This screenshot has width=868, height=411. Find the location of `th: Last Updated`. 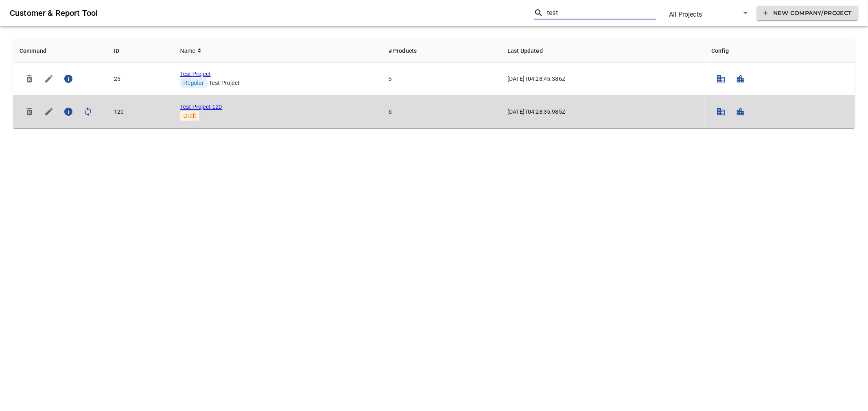

th: Last Updated is located at coordinates (603, 51).